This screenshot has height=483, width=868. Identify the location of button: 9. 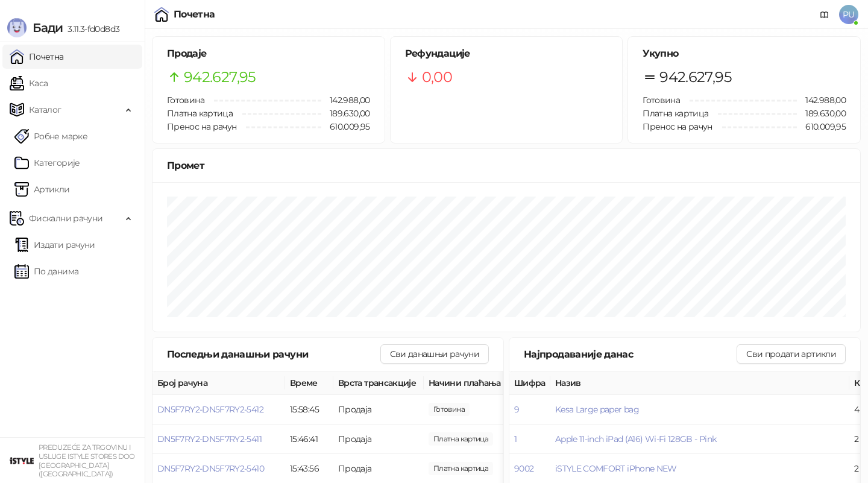
(517, 409).